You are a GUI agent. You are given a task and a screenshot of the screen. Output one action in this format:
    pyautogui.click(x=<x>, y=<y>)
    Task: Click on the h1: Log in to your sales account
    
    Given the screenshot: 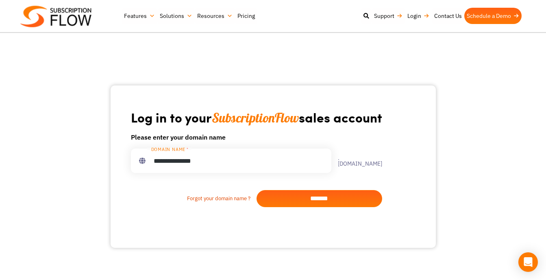 What is the action you would take?
    pyautogui.click(x=256, y=117)
    